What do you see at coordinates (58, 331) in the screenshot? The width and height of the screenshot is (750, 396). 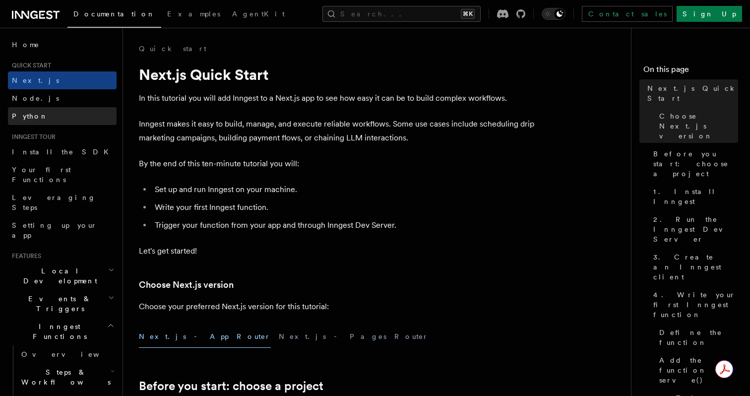 I see `span: Inngest Functions` at bounding box center [58, 331].